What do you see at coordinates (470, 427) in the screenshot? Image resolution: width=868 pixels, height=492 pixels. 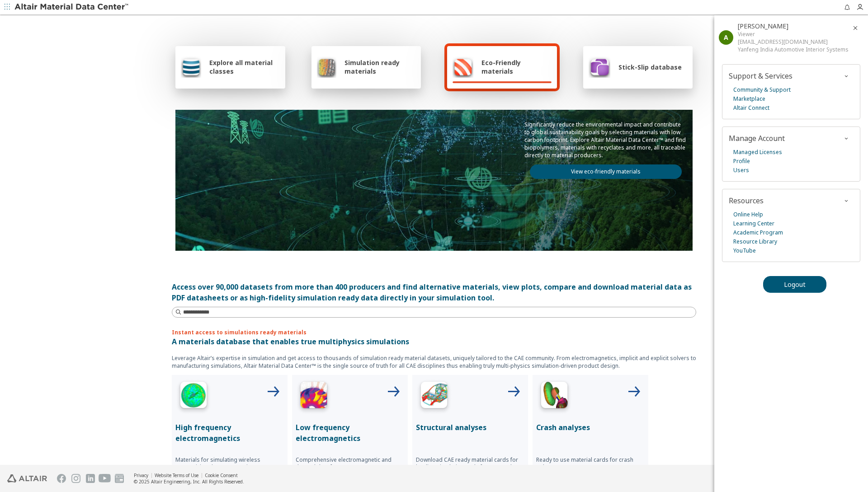 I see `p: Structural analyses` at bounding box center [470, 427].